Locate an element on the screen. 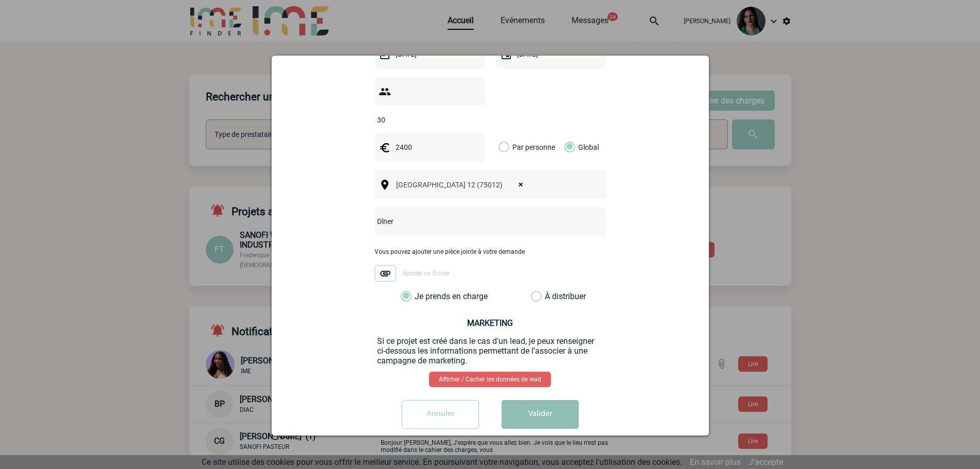 The width and height of the screenshot is (980, 469). input: Annuler is located at coordinates (440, 414).